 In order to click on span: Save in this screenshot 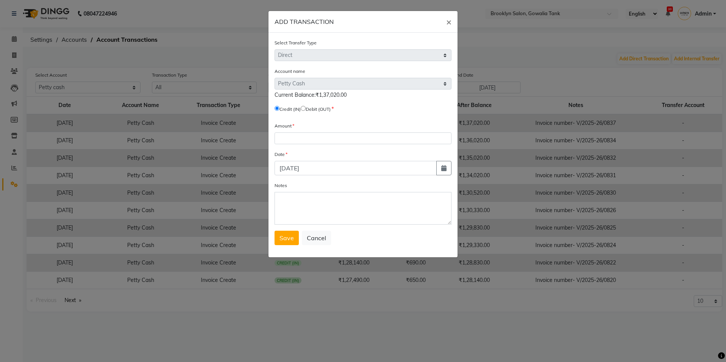, I will do `click(287, 238)`.